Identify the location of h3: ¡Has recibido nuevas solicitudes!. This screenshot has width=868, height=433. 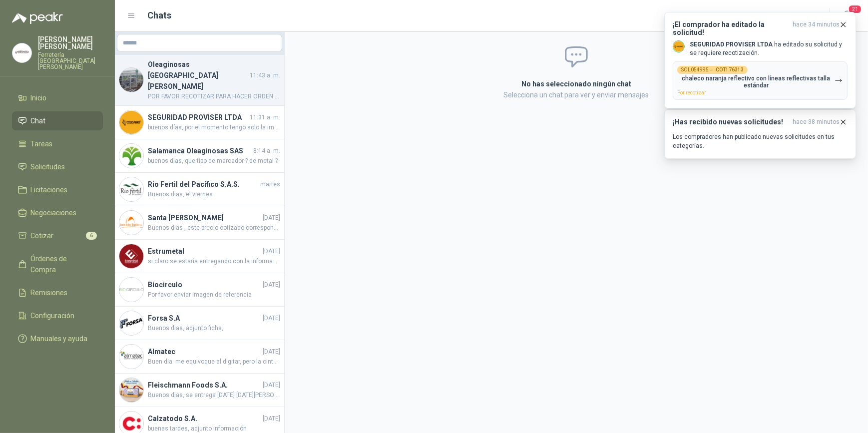
(731, 122).